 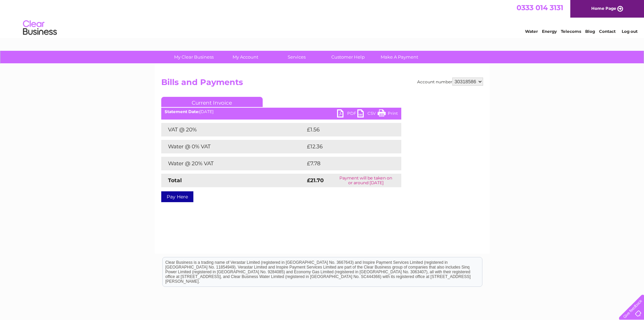 What do you see at coordinates (348, 57) in the screenshot?
I see `a: Customer Help` at bounding box center [348, 57].